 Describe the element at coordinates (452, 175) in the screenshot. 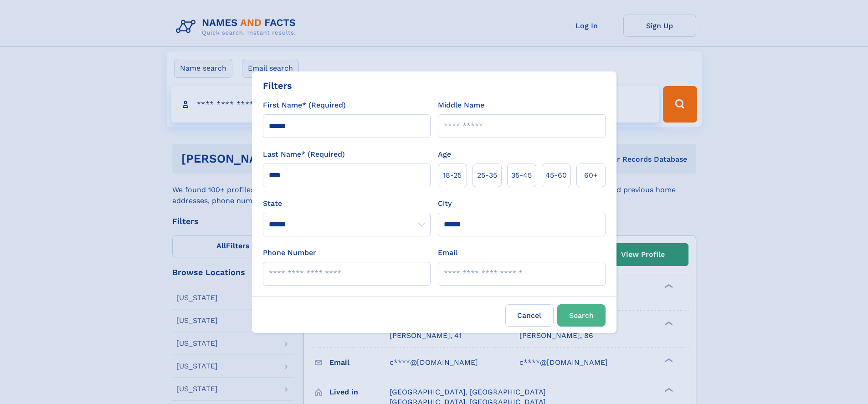

I see `span: 18‑25` at that location.